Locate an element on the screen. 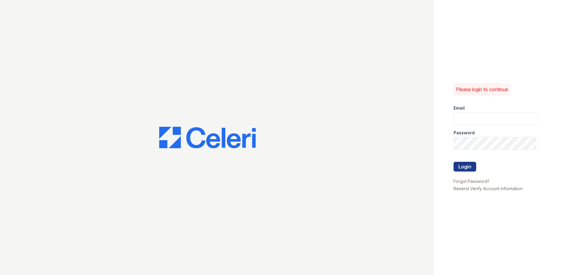  label: Password is located at coordinates (464, 133).